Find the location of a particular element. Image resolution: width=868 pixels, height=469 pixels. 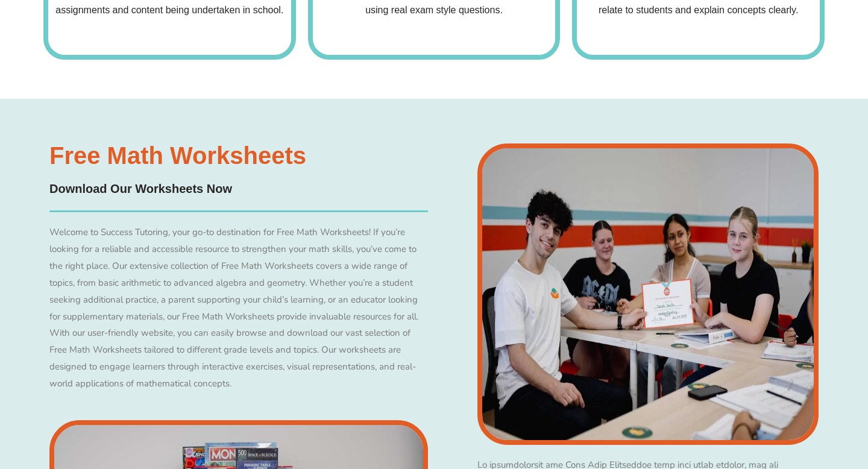

h3: Free Math Worksheets is located at coordinates (239, 156).